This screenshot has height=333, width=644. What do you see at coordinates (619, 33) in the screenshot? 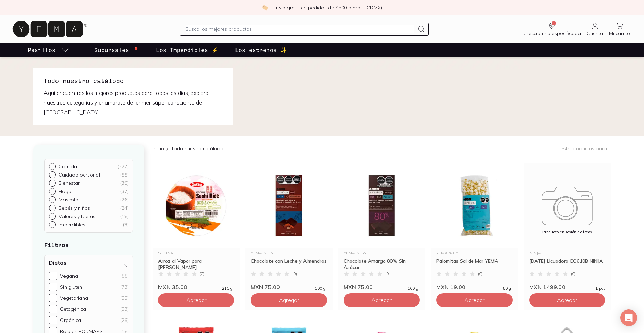
I see `span: Mi carrito` at bounding box center [619, 33].